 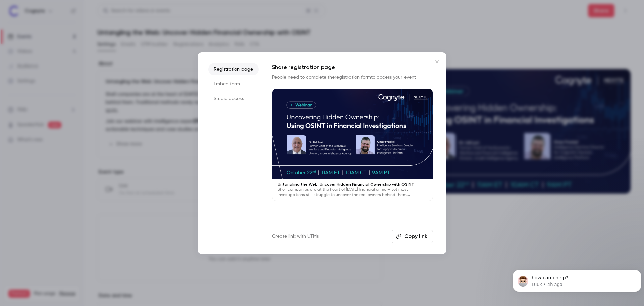 What do you see at coordinates (234, 99) in the screenshot?
I see `li: Studio access` at bounding box center [234, 99].